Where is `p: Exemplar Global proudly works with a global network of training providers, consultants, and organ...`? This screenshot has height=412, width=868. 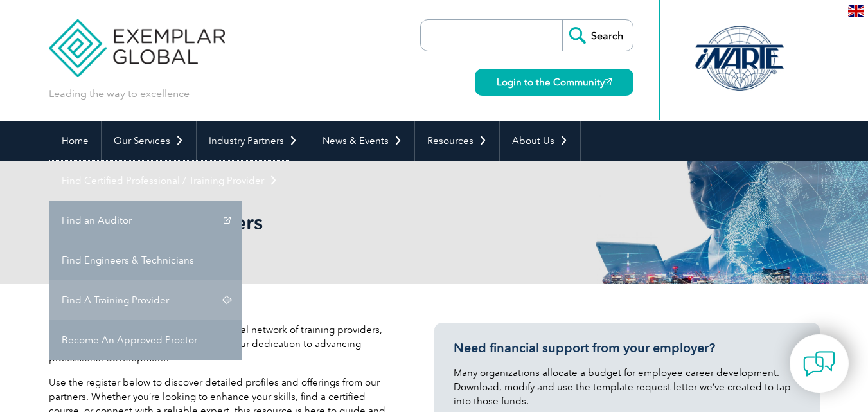
p: Exemplar Global proudly works with a global network of training providers, consultants, and organ... is located at coordinates (222, 344).